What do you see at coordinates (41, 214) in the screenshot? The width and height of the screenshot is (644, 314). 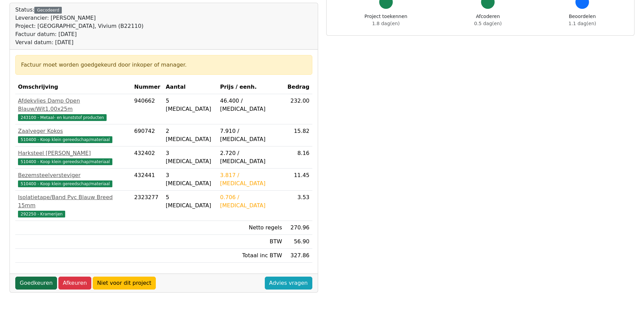 I see `span: 292250 - Kramerijen` at bounding box center [41, 214].